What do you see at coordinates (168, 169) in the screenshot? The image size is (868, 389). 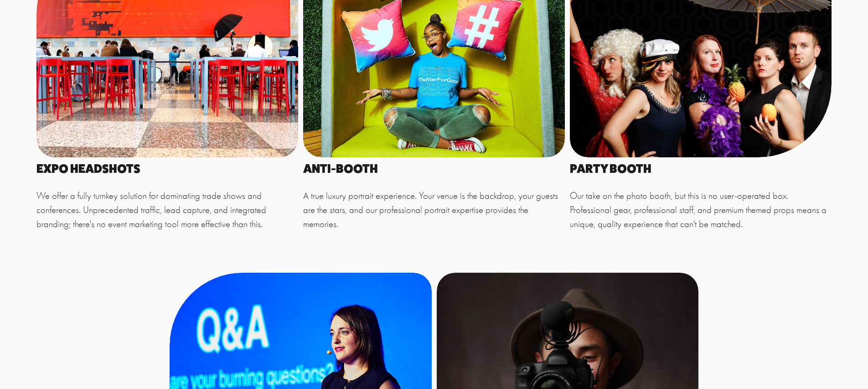 I see `h4: EXPO Headshots` at bounding box center [168, 169].